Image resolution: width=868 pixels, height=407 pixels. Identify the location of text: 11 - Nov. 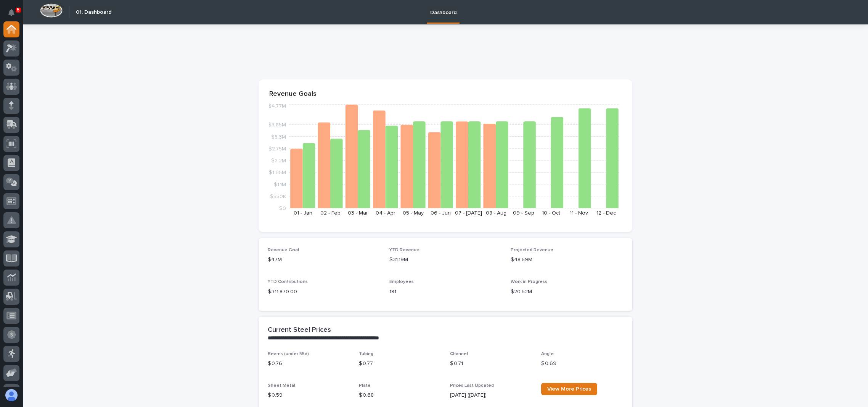
(579, 213).